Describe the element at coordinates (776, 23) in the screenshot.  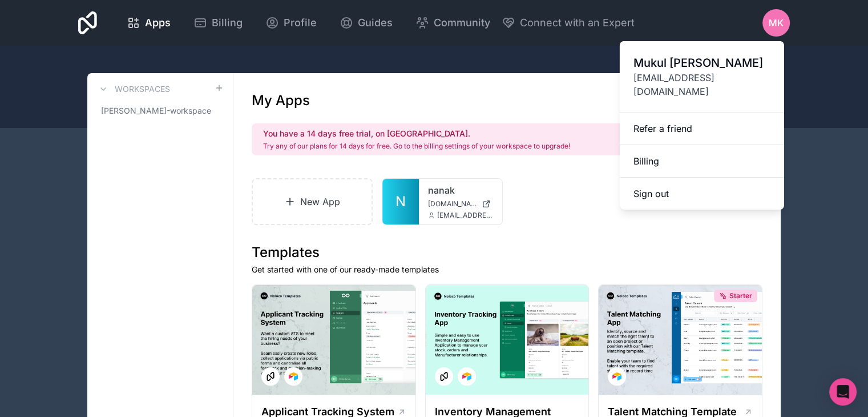
I see `span: MK` at that location.